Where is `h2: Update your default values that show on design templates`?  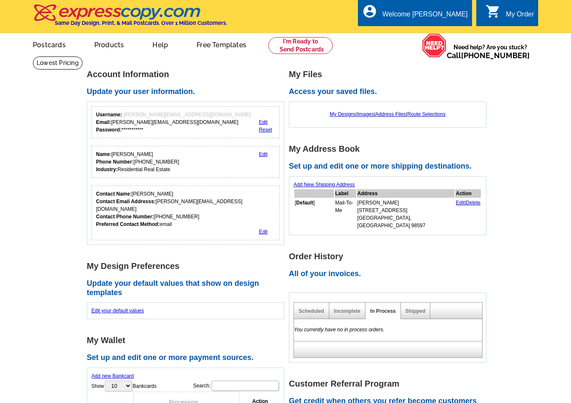
h2: Update your default values that show on design templates is located at coordinates (188, 288).